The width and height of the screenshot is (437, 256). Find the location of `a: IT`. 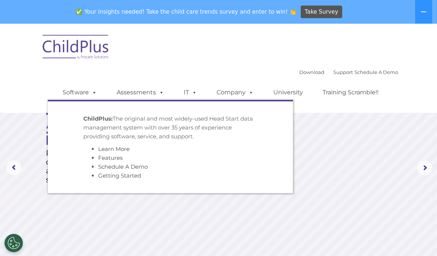

a: IT is located at coordinates (190, 93).